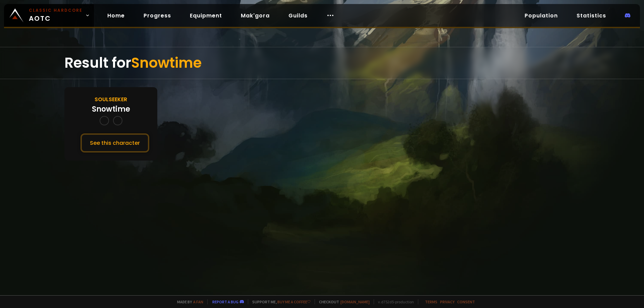 This screenshot has height=308, width=644. What do you see at coordinates (342, 302) in the screenshot?
I see `span: Checkout` at bounding box center [342, 302].